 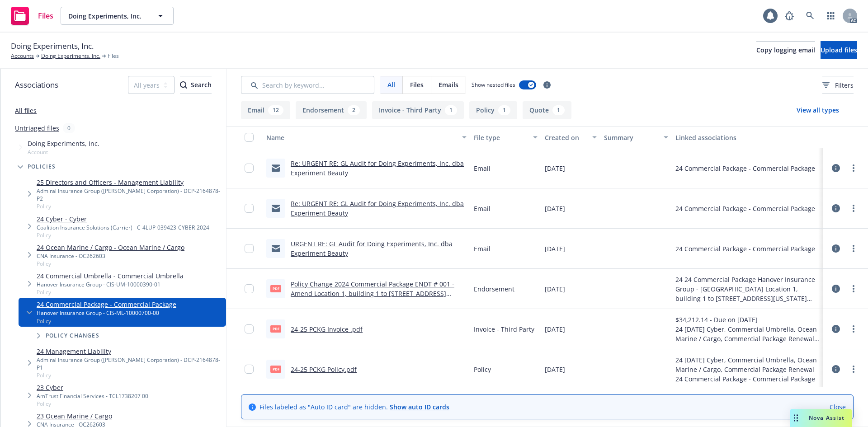 I want to click on button: Doing Experiments, Inc., so click(x=117, y=16).